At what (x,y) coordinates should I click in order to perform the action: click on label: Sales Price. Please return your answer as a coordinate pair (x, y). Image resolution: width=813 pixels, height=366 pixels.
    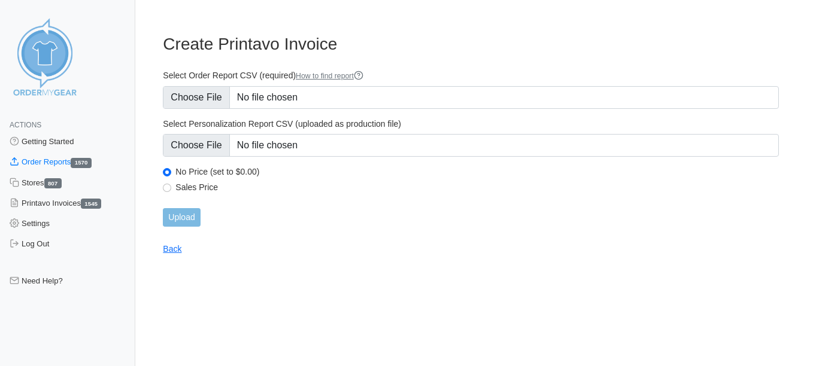
    Looking at the image, I should click on (477, 187).